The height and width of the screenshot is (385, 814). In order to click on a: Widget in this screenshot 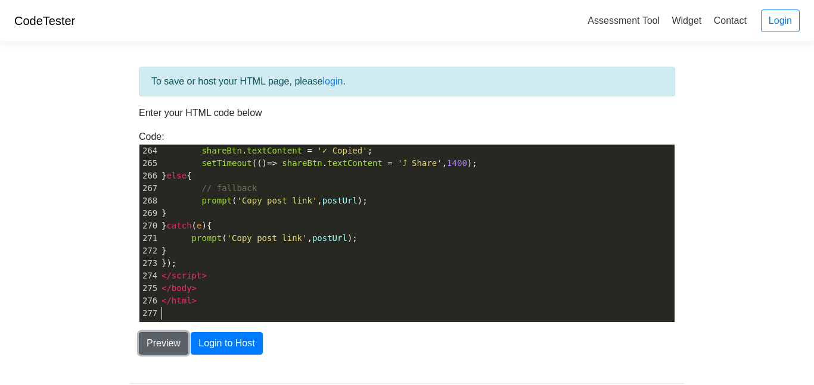, I will do `click(686, 20)`.